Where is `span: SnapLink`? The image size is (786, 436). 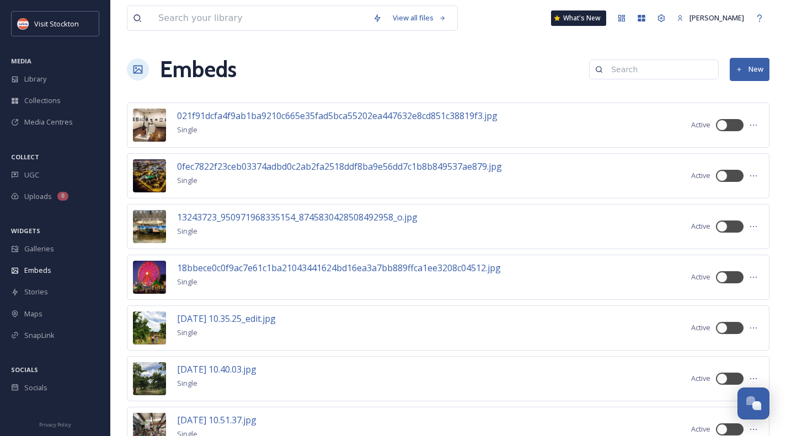 span: SnapLink is located at coordinates (39, 335).